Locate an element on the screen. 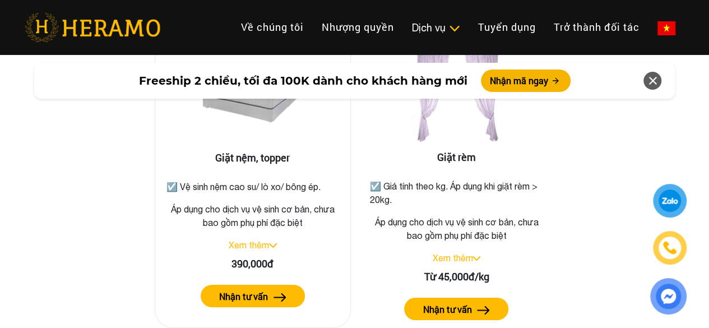 This screenshot has width=709, height=328. button: Nhận mã ngay is located at coordinates (526, 81).